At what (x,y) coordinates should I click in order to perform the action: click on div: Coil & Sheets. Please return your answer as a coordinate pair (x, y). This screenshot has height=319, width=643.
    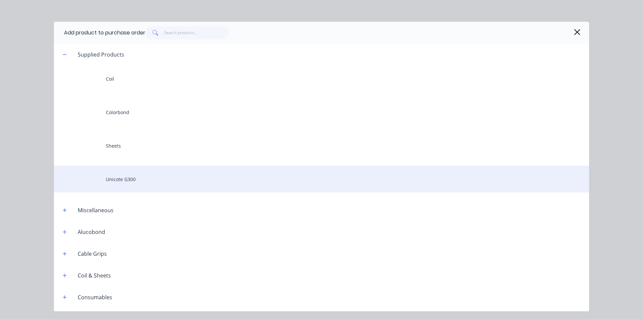
    Looking at the image, I should click on (94, 276).